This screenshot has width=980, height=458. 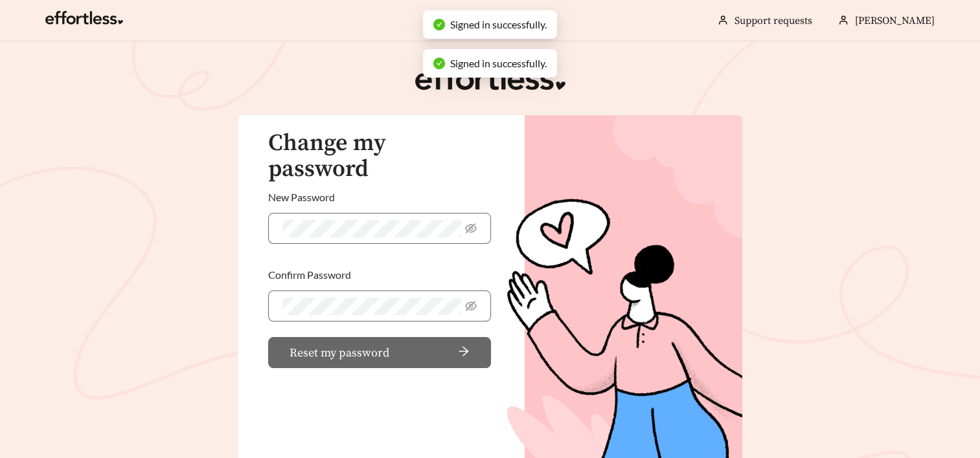 I want to click on h3: Change my password, so click(x=380, y=156).